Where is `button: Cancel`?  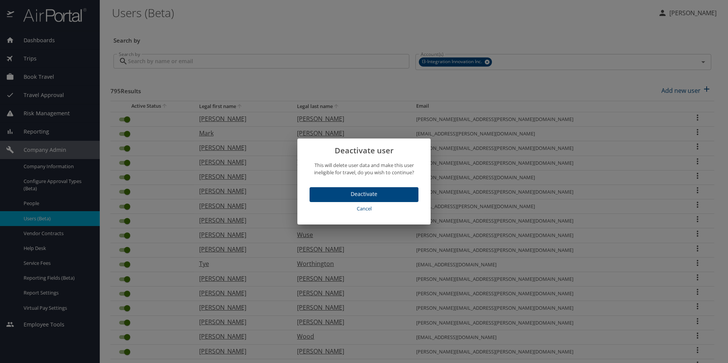 button: Cancel is located at coordinates (364, 209).